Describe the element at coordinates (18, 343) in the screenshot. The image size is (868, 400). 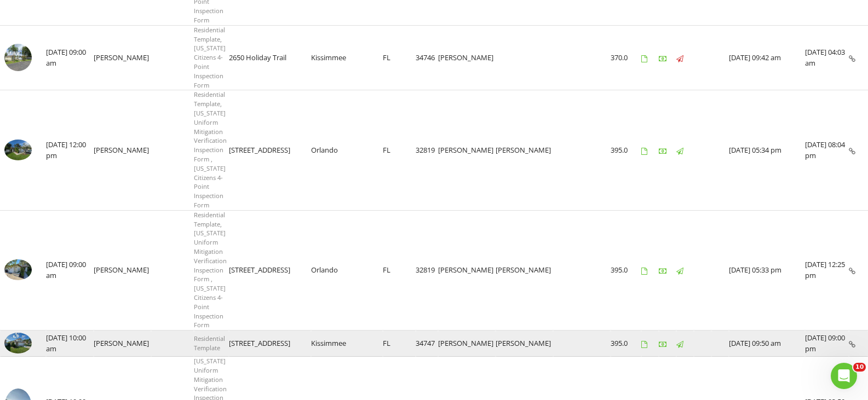
I see `img: 9307629%2Fcover_photos%2F5XXmplYcuIjyV9Z1H8Tm%2Fsmall.jpeg` at that location.